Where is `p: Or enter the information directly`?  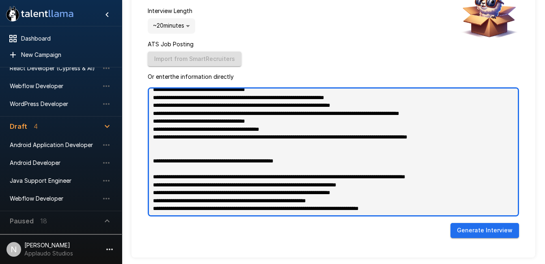 p: Or enter the information directly is located at coordinates (333, 77).